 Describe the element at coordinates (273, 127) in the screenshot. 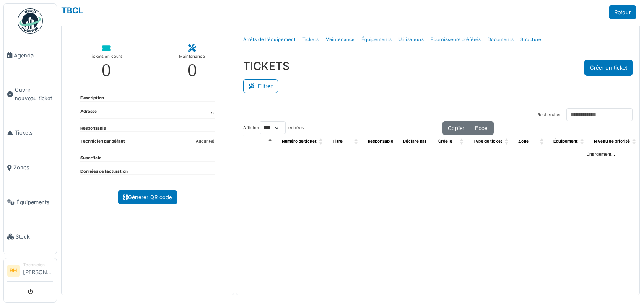

I see `select: Afficherentrées` at that location.